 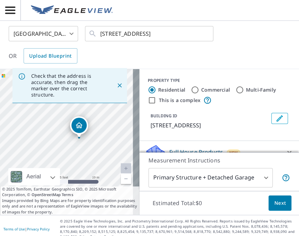 What do you see at coordinates (72, 10) in the screenshot?
I see `img: EV Logo` at bounding box center [72, 10].